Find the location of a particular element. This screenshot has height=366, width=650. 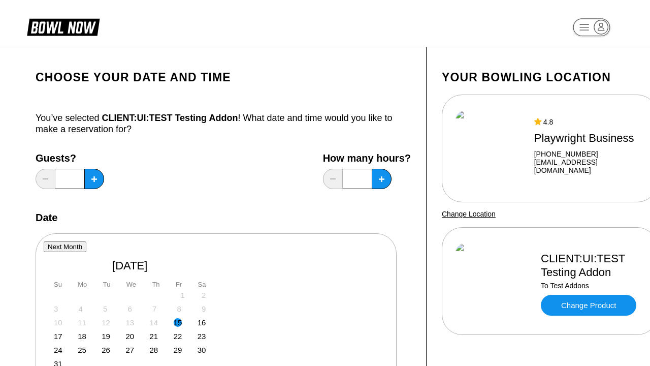

div: Mo is located at coordinates (82, 284).